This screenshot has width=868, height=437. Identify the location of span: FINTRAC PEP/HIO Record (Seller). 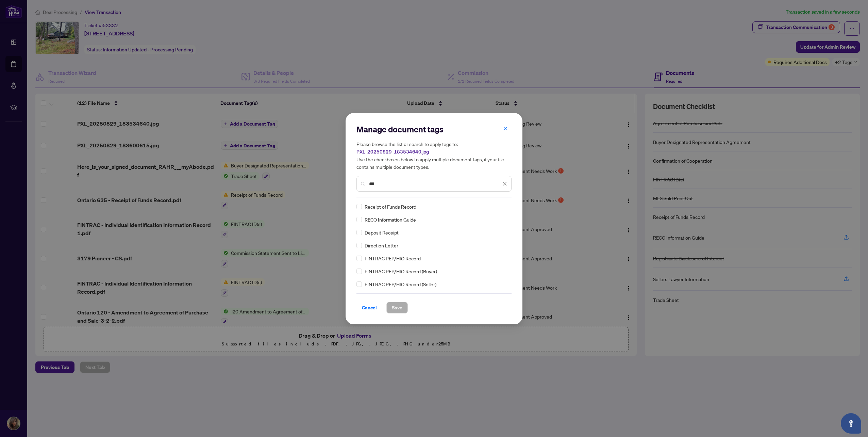
(401, 284).